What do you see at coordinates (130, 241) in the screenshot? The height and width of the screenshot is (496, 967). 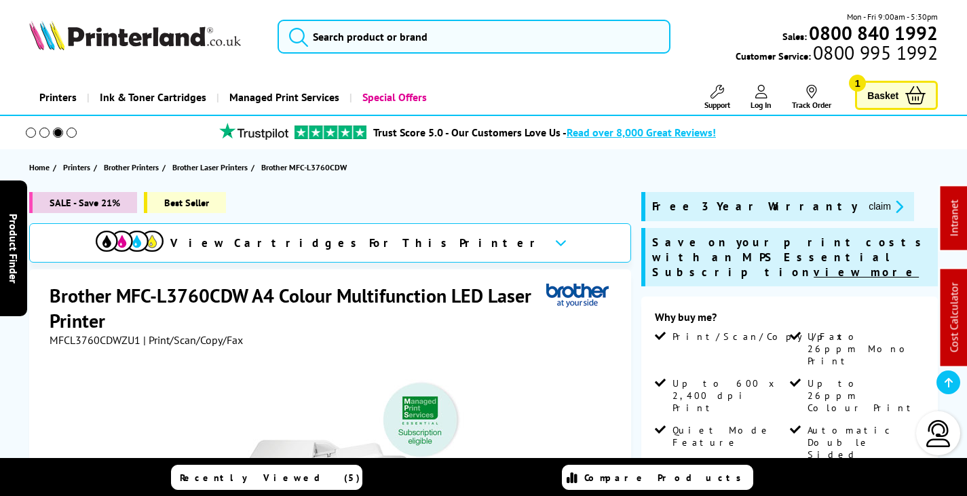 I see `img: View Cartridges` at bounding box center [130, 241].